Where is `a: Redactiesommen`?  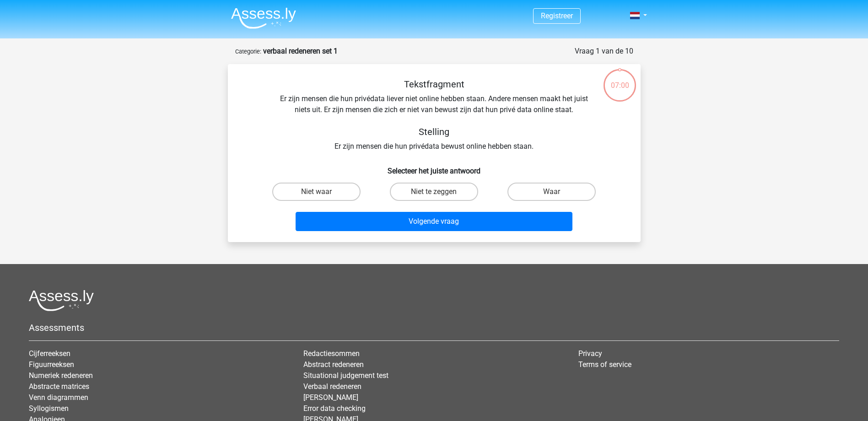 a: Redactiesommen is located at coordinates (331, 353).